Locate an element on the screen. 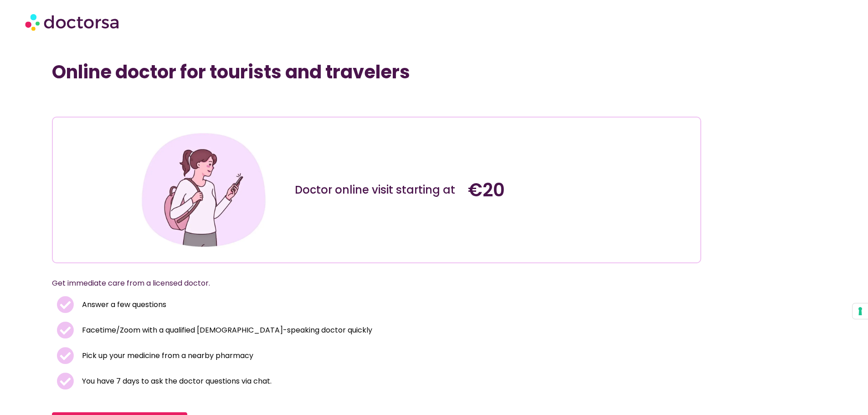  span: Answer a few questions is located at coordinates (123, 304).